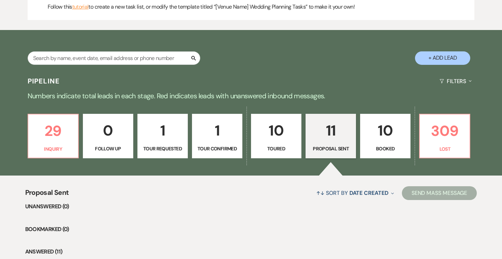 The image size is (502, 259). Describe the element at coordinates (108, 149) in the screenshot. I see `p: Follow Up` at that location.